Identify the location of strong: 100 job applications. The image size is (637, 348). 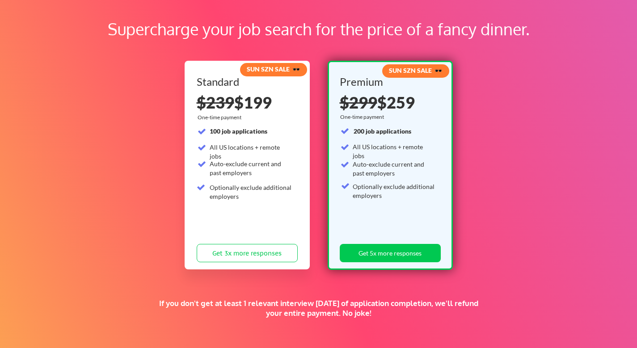
(238, 131).